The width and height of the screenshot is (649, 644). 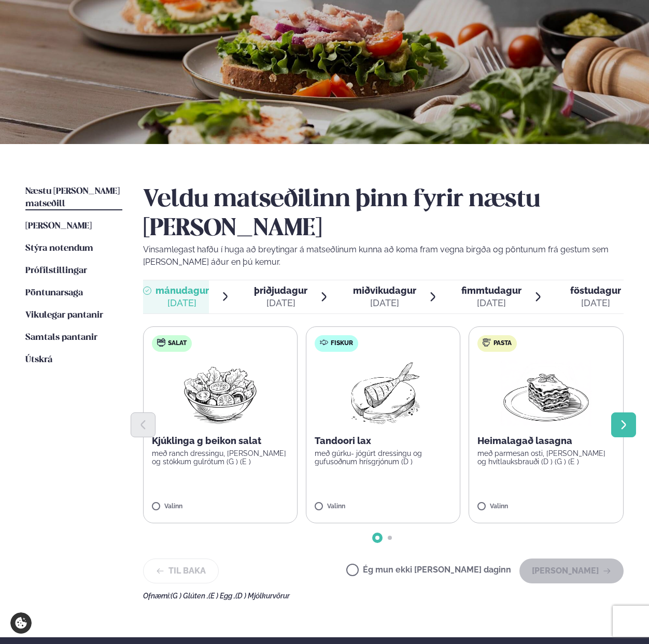 I want to click on span: Vikulegar pantanir, so click(x=64, y=315).